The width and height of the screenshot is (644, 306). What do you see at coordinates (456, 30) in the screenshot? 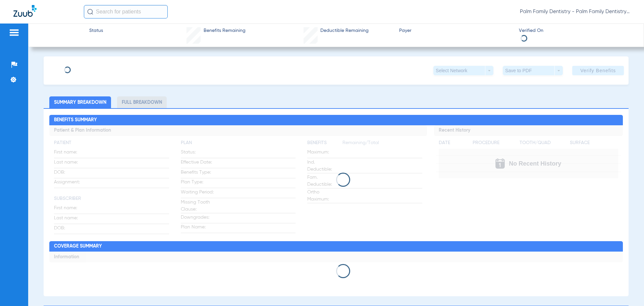
I see `span: Payer` at bounding box center [456, 30].